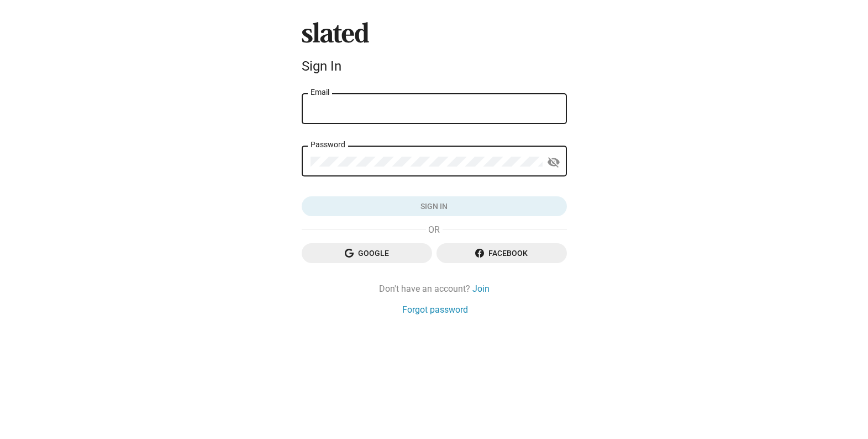 The image size is (868, 439). Describe the element at coordinates (367, 253) in the screenshot. I see `span: Google` at that location.